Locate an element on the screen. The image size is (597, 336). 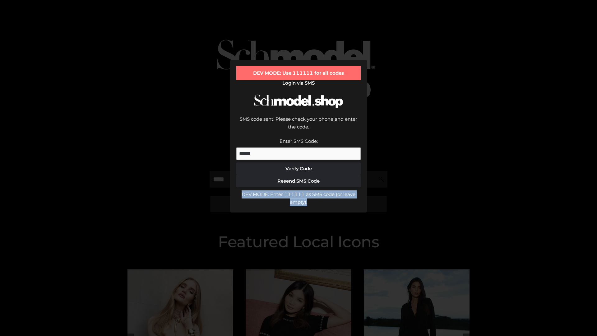
div: DEV MODE: Use 111111 for all codes is located at coordinates (299, 73).